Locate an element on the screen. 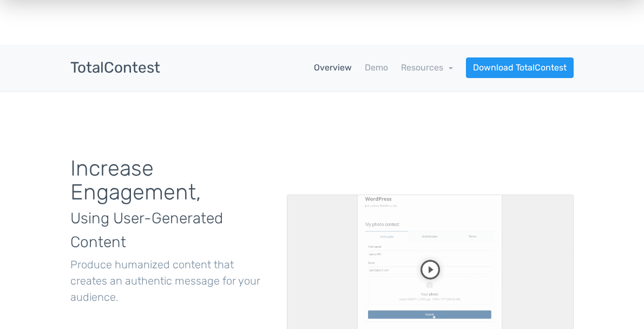 This screenshot has height=329, width=644. h1: Increase Engagement, is located at coordinates (170, 204).